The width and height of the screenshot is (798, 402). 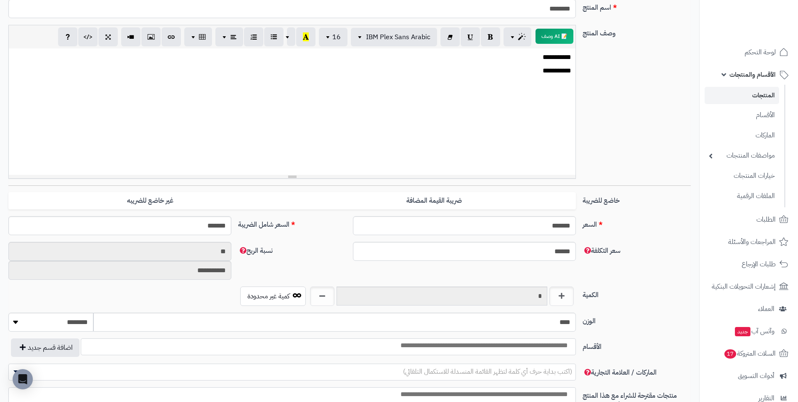 I want to click on a: المنتجات, so click(x=742, y=95).